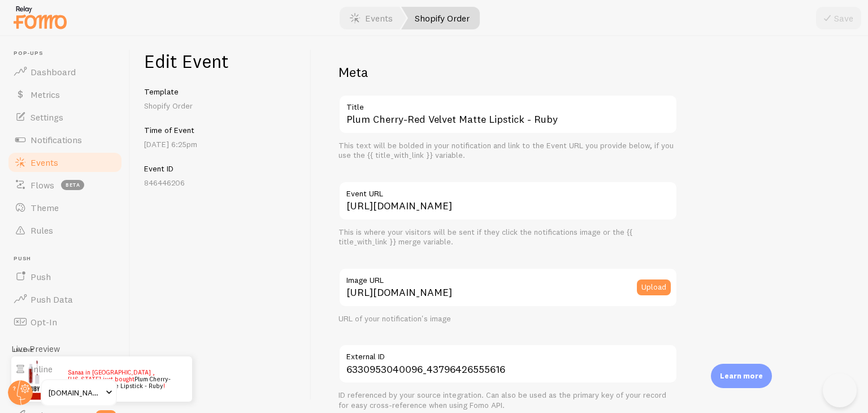 The height and width of the screenshot is (413, 868). What do you see at coordinates (52, 300) in the screenshot?
I see `span: Push Data` at bounding box center [52, 300].